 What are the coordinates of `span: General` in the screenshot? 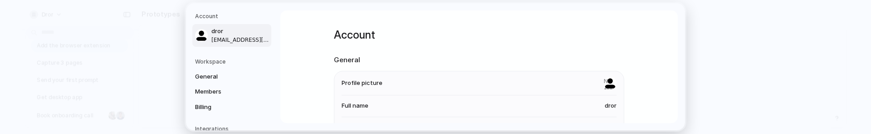 It's located at (224, 77).